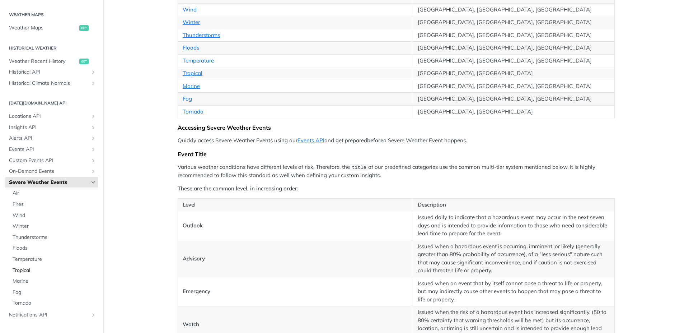 The height and width of the screenshot is (333, 689). I want to click on span: Events API, so click(49, 149).